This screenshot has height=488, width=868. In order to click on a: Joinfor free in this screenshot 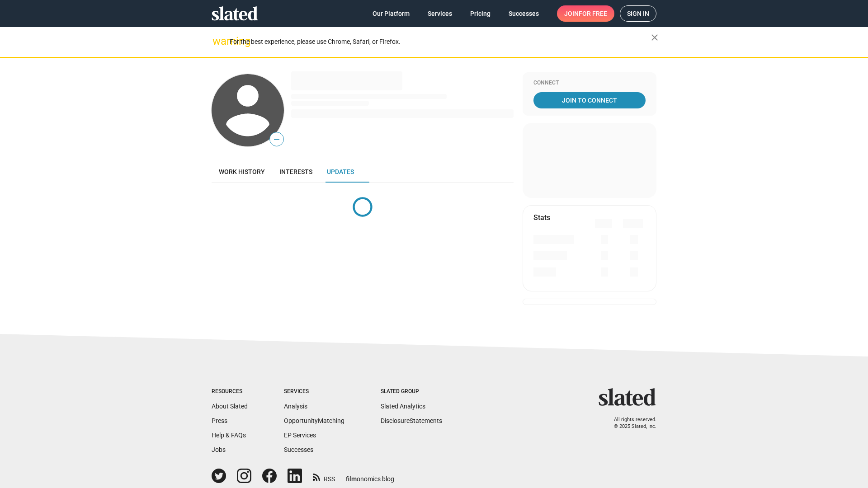, I will do `click(585, 13)`.